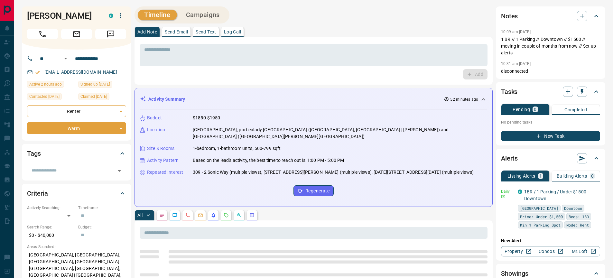 The image size is (613, 278). What do you see at coordinates (464, 99) in the screenshot?
I see `p: 52 minutes ago` at bounding box center [464, 99].